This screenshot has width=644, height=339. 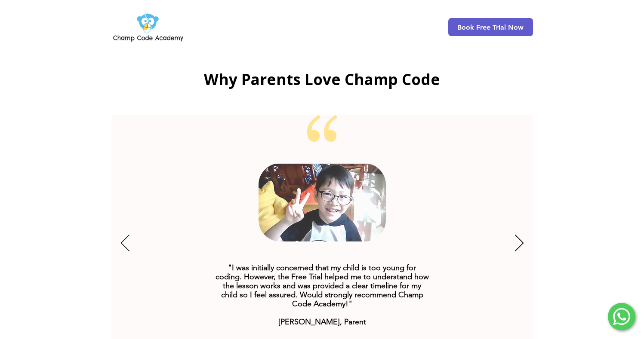 I want to click on svg: Online Coding Classes for Kids, so click(x=322, y=202).